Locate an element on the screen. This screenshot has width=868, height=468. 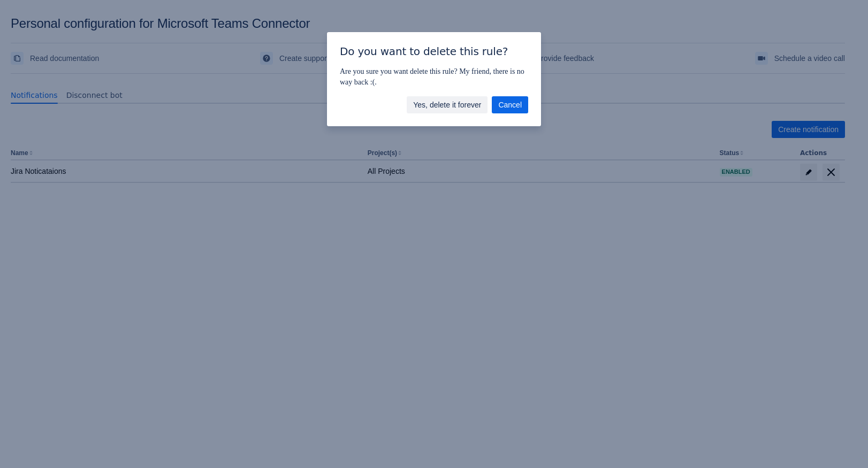
button: Yes, delete it forever is located at coordinates (447, 105).